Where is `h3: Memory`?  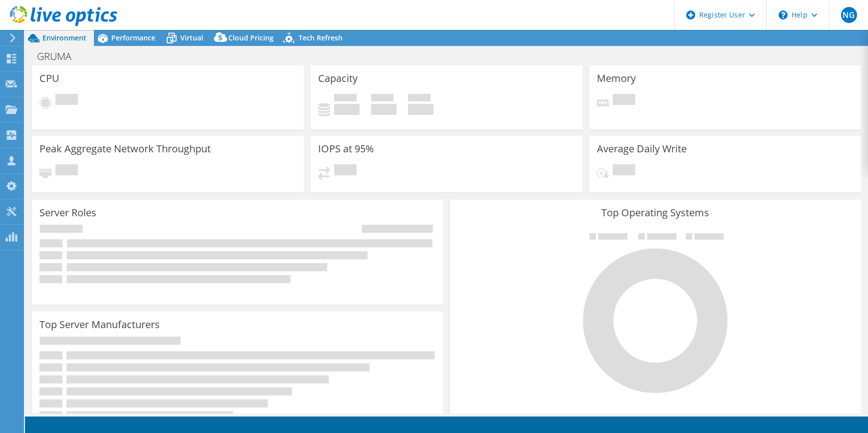
h3: Memory is located at coordinates (616, 79).